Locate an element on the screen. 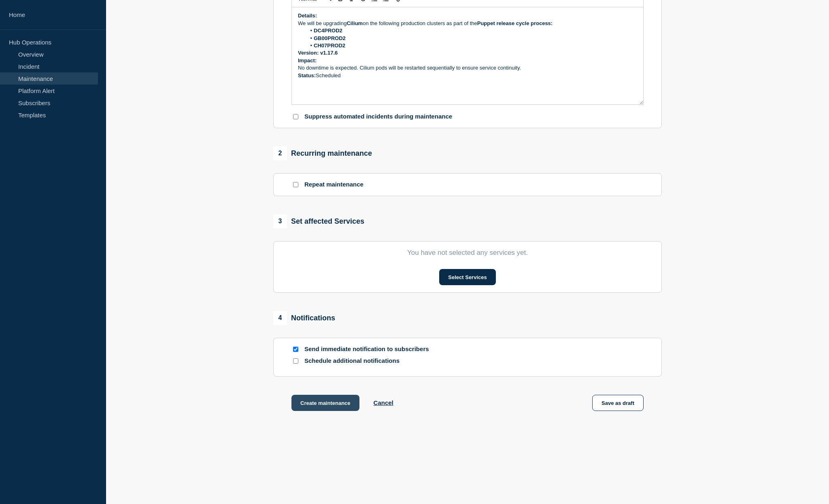 The width and height of the screenshot is (829, 504). strong: CH07PROD2 is located at coordinates (329, 45).